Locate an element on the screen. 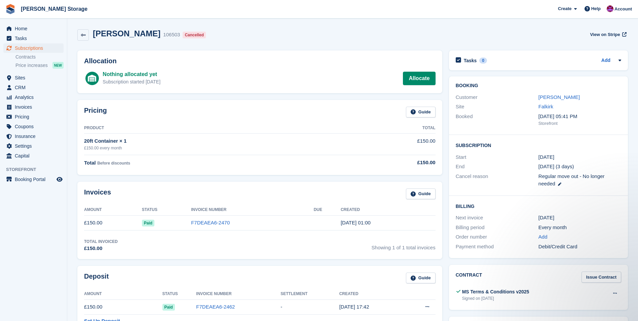 The height and width of the screenshot is (321, 638). th: Status is located at coordinates (179, 294).